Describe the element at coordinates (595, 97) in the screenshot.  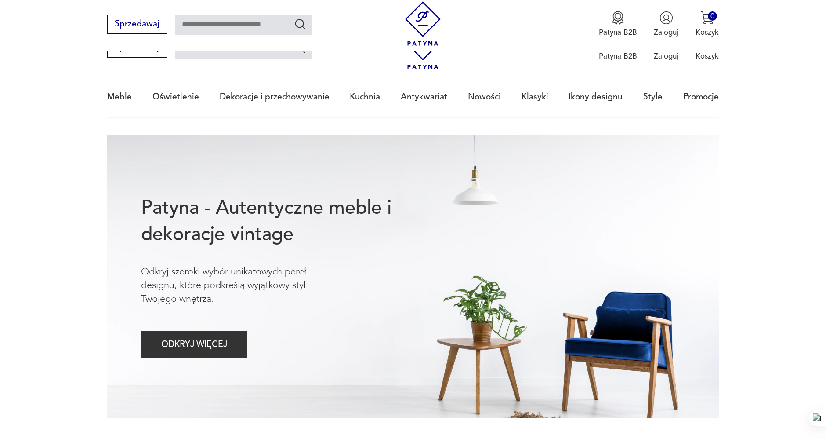
I see `a: Ikony designu` at that location.